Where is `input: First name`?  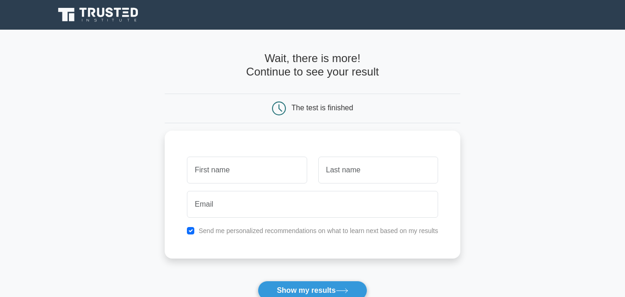
input: First name is located at coordinates (247, 170).